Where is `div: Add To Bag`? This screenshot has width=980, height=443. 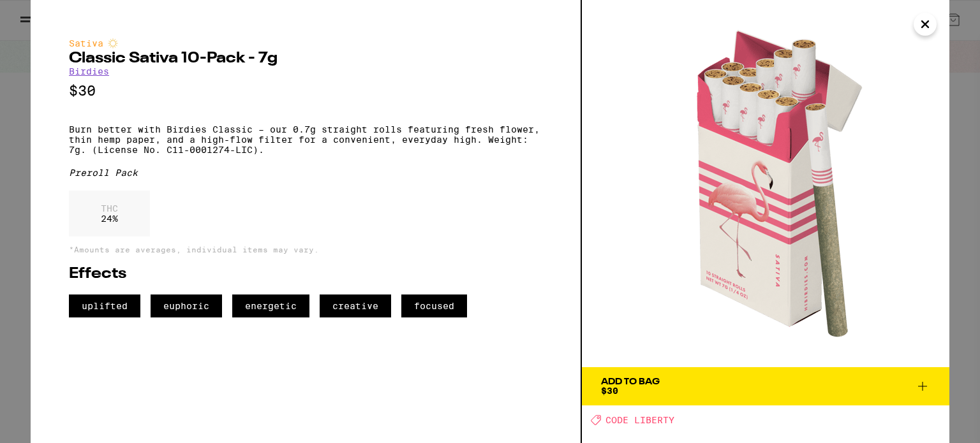 div: Add To Bag is located at coordinates (630, 382).